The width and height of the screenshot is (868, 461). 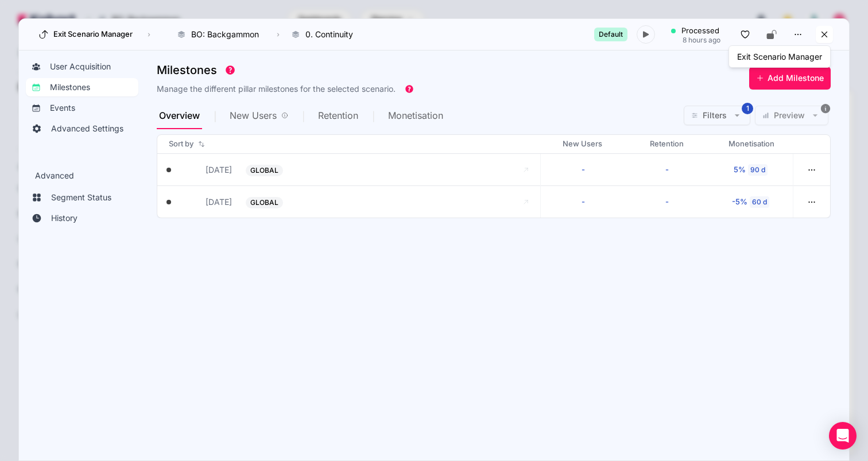 I want to click on span: Add Milestone, so click(x=796, y=78).